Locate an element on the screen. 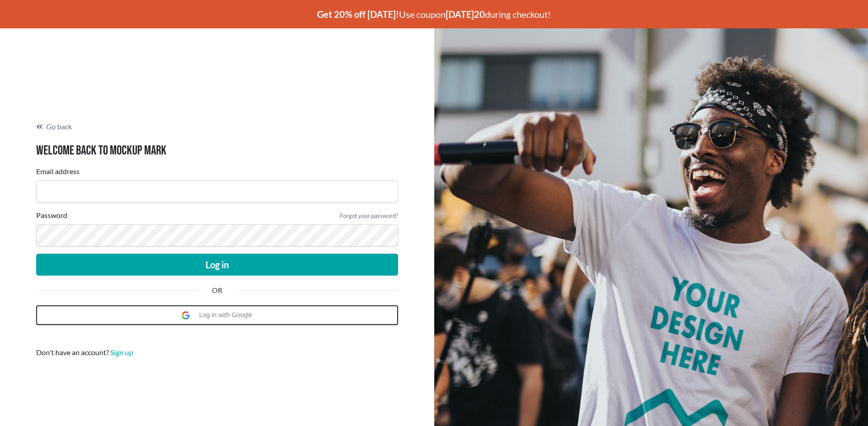  button: Log in with Google is located at coordinates (217, 315).